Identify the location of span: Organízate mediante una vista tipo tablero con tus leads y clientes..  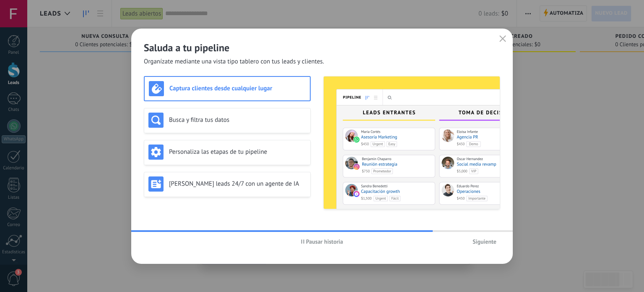
(234, 62).